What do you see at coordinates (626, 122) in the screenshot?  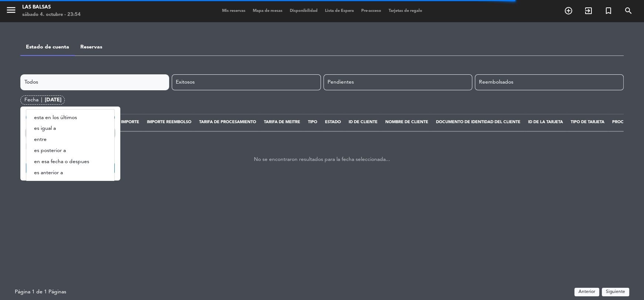 I see `span: Procesador` at bounding box center [626, 122].